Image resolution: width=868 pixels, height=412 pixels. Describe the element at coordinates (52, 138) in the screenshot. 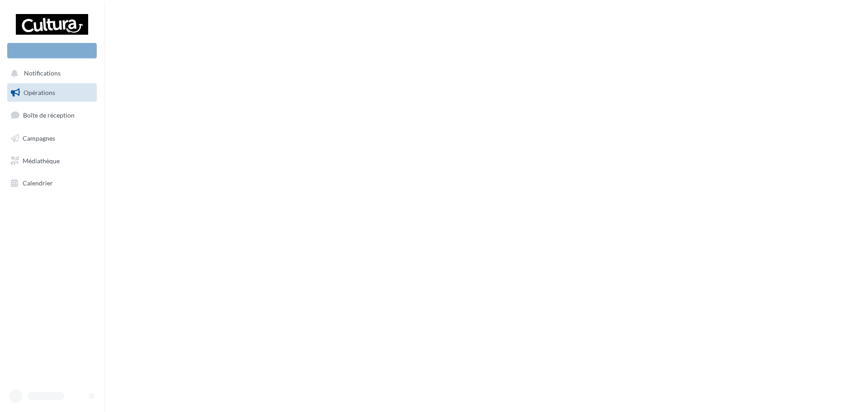

I see `a: Campagnes` at that location.